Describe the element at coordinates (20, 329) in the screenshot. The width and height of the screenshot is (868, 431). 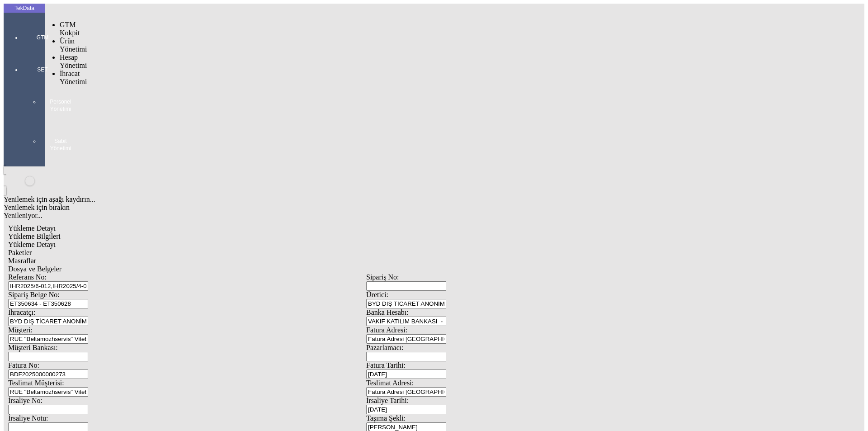
I see `span: Müşteri:` at that location.